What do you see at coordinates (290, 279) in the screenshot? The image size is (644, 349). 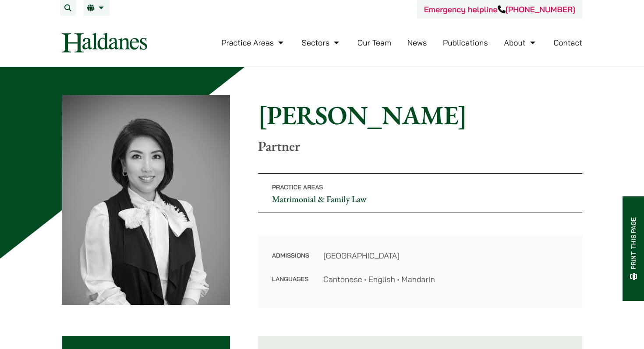 I see `dt: Languages` at bounding box center [290, 279].